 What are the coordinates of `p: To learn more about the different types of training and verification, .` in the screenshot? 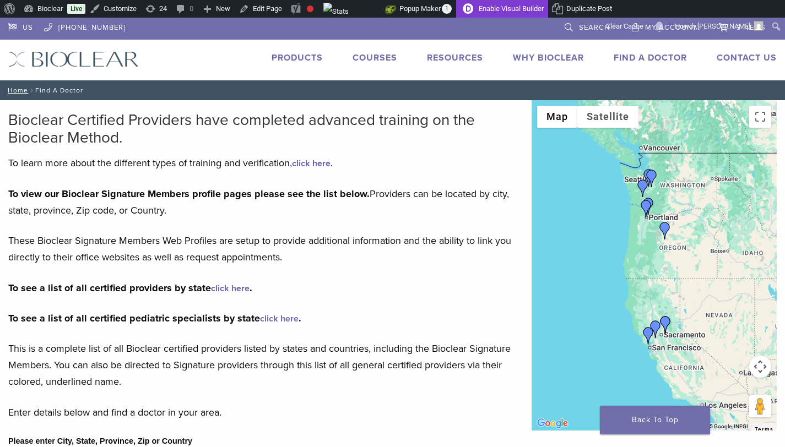 It's located at (262, 163).